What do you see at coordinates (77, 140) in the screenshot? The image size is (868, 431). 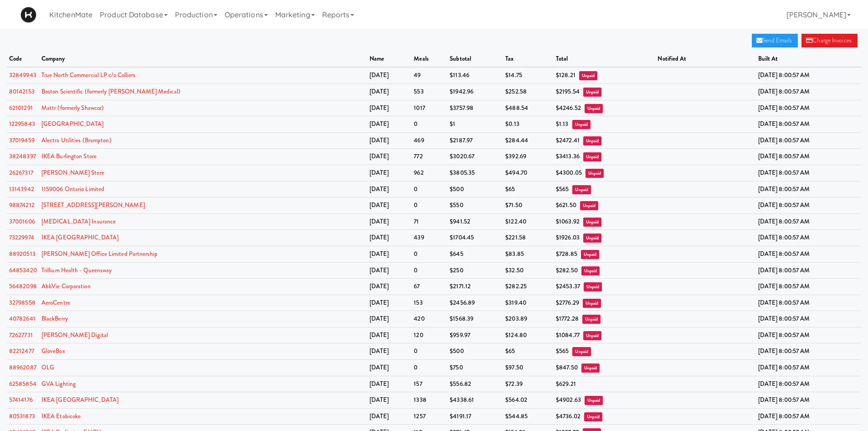 I see `a: Alectra Utilities (Brampton)` at bounding box center [77, 140].